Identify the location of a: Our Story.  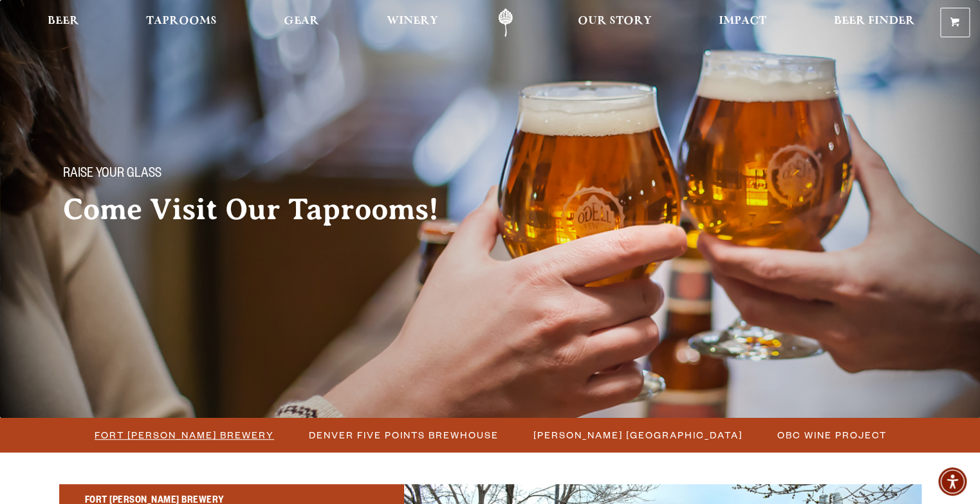
(614, 23).